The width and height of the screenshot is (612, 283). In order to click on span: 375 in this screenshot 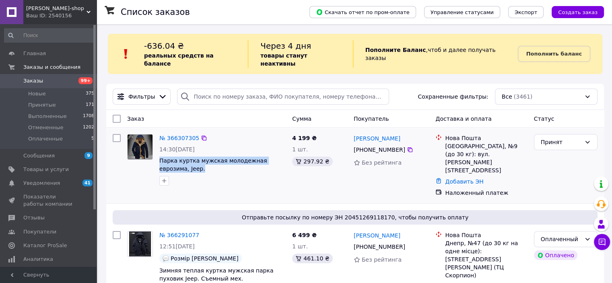, I will do `click(90, 94)`.